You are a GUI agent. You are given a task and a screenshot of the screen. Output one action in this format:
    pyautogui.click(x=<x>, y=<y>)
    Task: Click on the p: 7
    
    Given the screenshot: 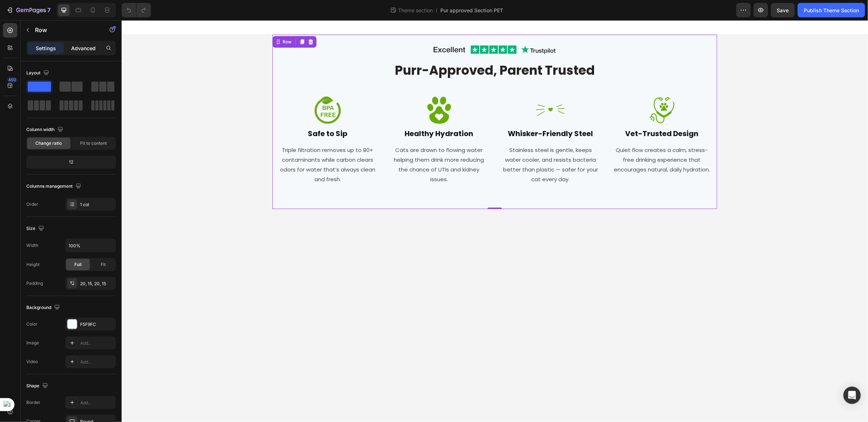 What is the action you would take?
    pyautogui.click(x=49, y=10)
    